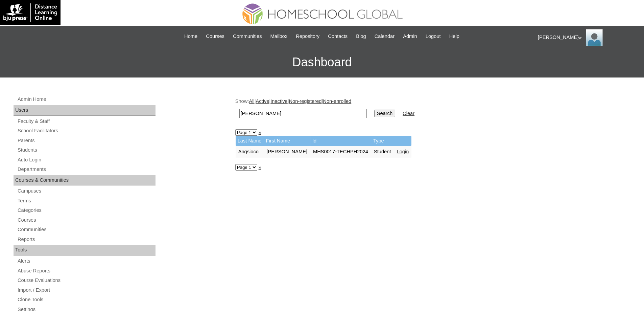 Image resolution: width=644 pixels, height=311 pixels. What do you see at coordinates (87, 280) in the screenshot?
I see `a: Course Evaluations` at bounding box center [87, 280].